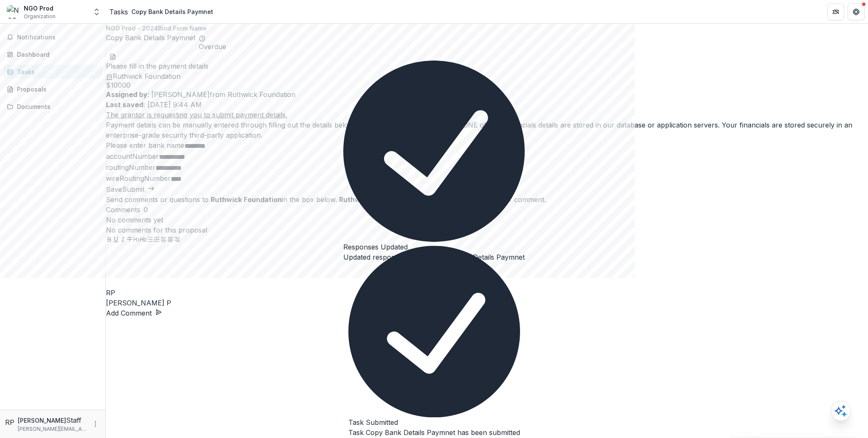 The image size is (868, 438). What do you see at coordinates (125, 104) in the screenshot?
I see `strong: Last saved:` at bounding box center [125, 104].